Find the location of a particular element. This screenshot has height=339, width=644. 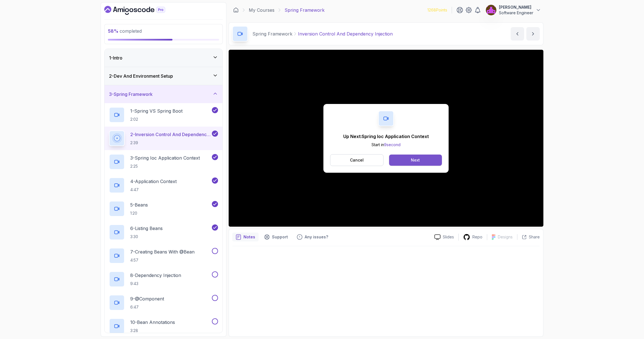

p: Notes is located at coordinates (249, 237).